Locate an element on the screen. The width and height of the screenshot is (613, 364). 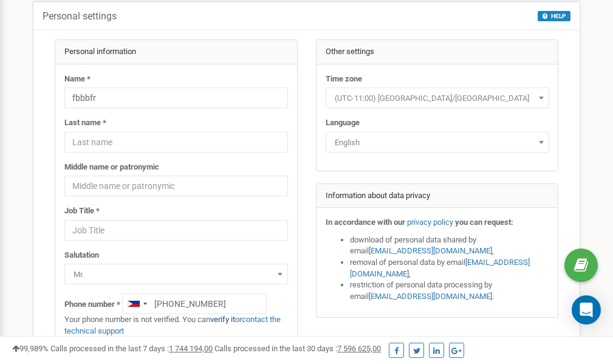
u: 1 744 194,00 is located at coordinates (191, 348).